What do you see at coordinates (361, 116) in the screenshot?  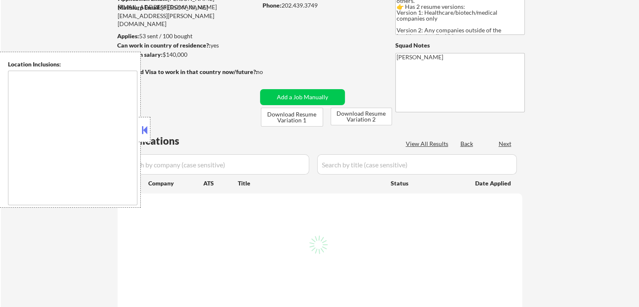 I see `button: Download Resume Variation 2` at bounding box center [361, 116].